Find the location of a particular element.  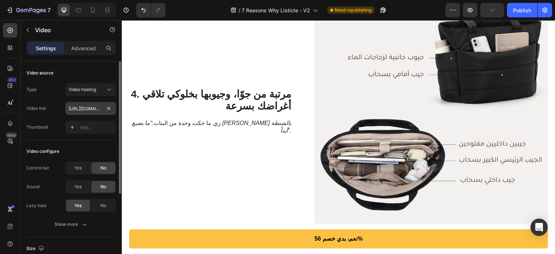

h2: 4. مرتبة من جوّا، وجيوبها بخلوكي تلاقي أغراضك بسرعة is located at coordinates (88, 80).